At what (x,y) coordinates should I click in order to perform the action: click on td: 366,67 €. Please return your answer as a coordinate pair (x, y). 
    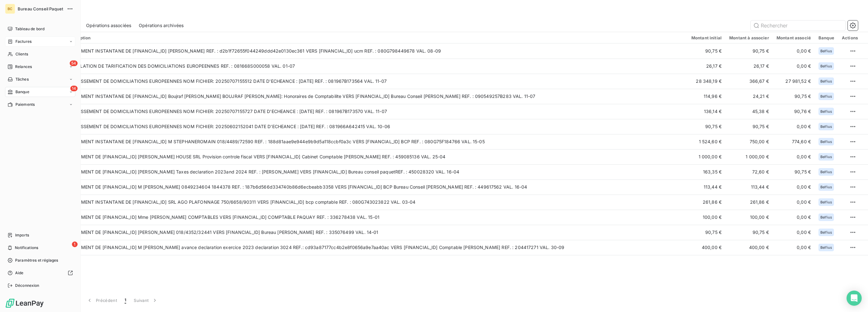
    Looking at the image, I should click on (749, 81).